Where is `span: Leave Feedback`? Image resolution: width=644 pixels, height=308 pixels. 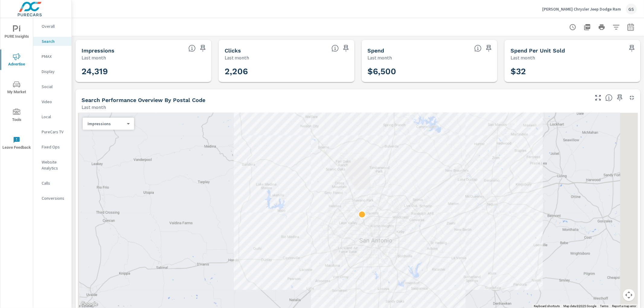 span: Leave Feedback is located at coordinates (16, 143).